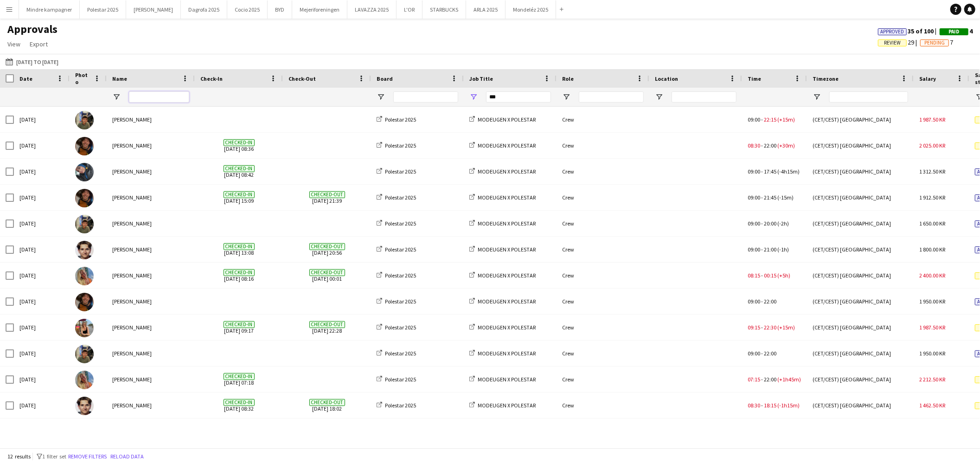 The height and width of the screenshot is (464, 980). What do you see at coordinates (103, 9) in the screenshot?
I see `button: Polestar 2025` at bounding box center [103, 9].